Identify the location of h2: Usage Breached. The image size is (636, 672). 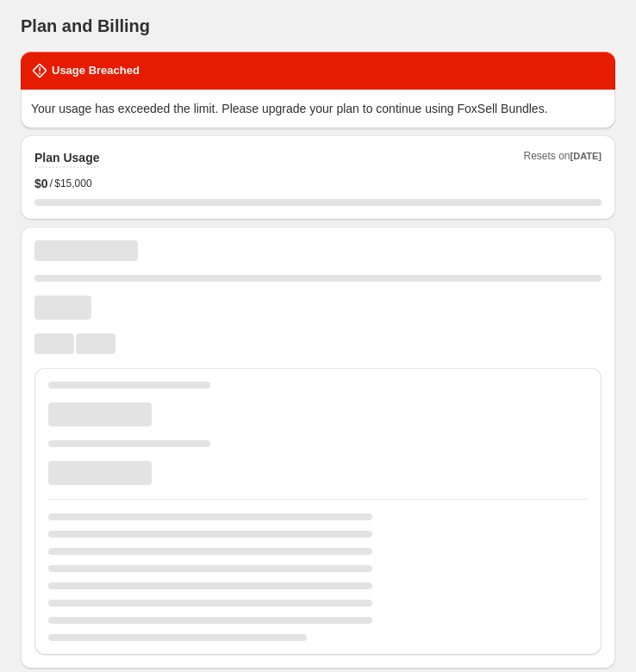
(96, 70).